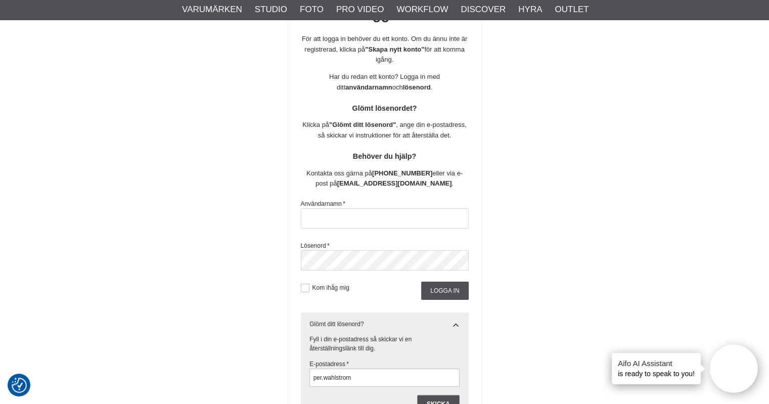 The height and width of the screenshot is (404, 769). Describe the element at coordinates (385, 108) in the screenshot. I see `strong: Glömt lösenordet?` at that location.